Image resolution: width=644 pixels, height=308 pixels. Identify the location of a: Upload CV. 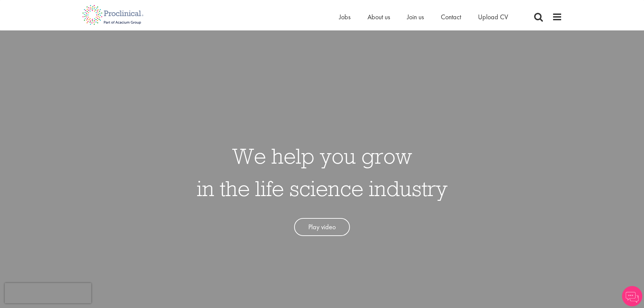
(493, 17).